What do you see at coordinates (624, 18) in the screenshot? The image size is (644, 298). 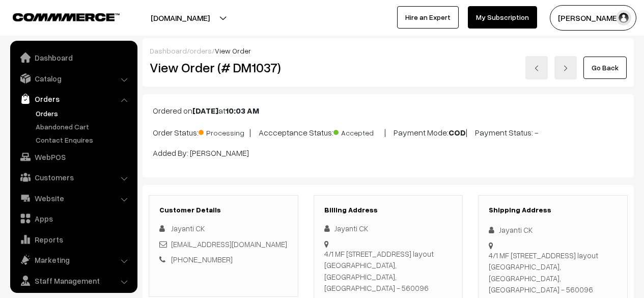 I see `img: user` at bounding box center [624, 18].